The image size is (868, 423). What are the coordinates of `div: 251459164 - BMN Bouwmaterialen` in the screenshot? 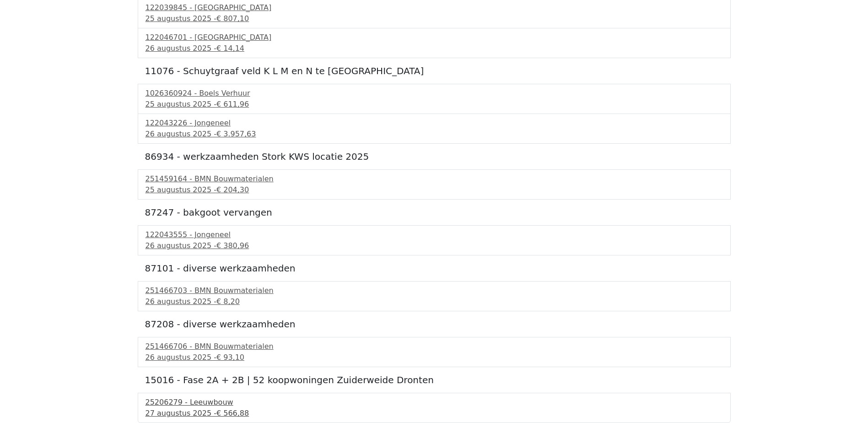 It's located at (434, 179).